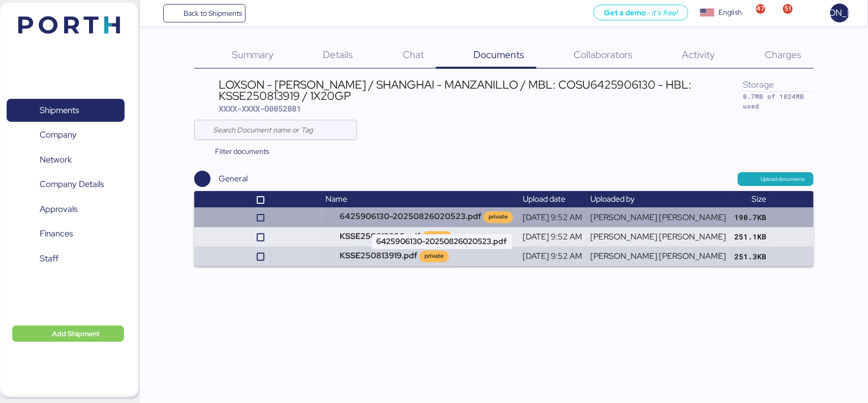 The width and height of the screenshot is (868, 403). I want to click on span: Staff, so click(49, 258).